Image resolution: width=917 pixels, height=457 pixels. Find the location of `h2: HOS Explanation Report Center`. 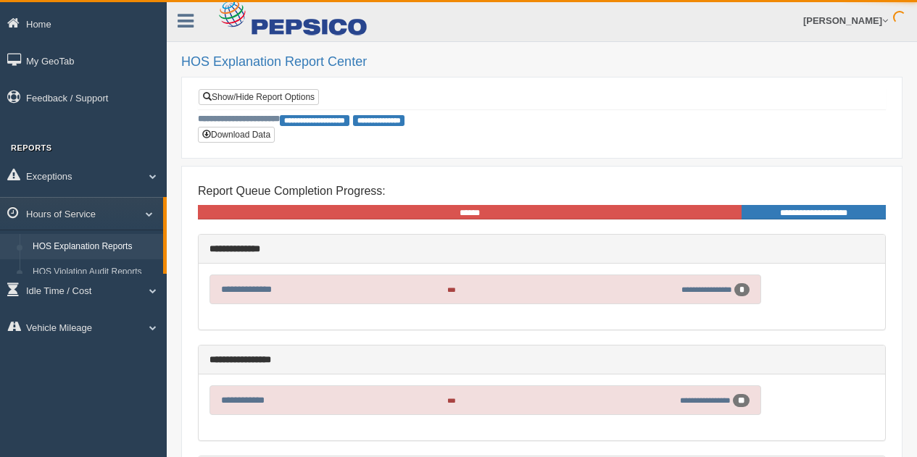

h2: HOS Explanation Report Center is located at coordinates (541, 62).